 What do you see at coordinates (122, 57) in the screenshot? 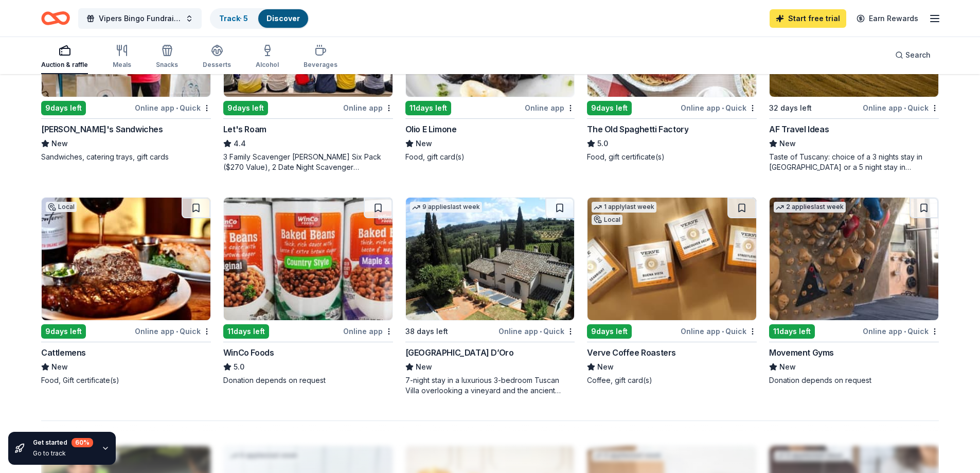
I see `button: Meals` at bounding box center [122, 57].